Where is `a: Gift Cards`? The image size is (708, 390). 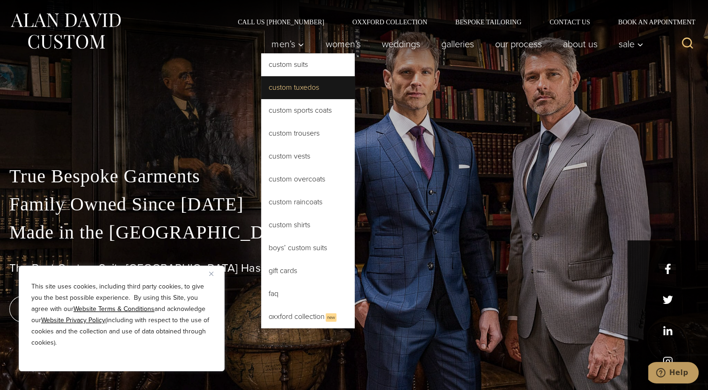
a: Gift Cards is located at coordinates (308, 271).